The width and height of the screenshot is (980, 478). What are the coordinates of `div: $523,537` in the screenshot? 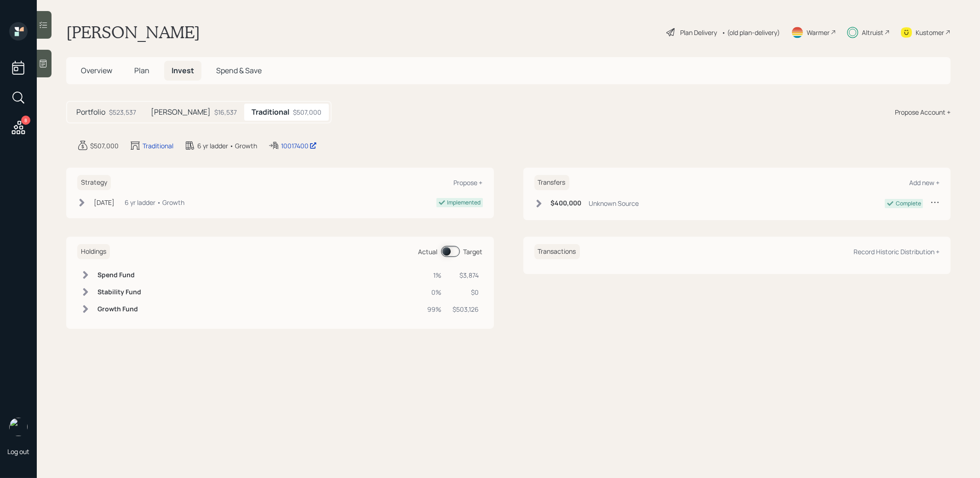 It's located at (122, 112).